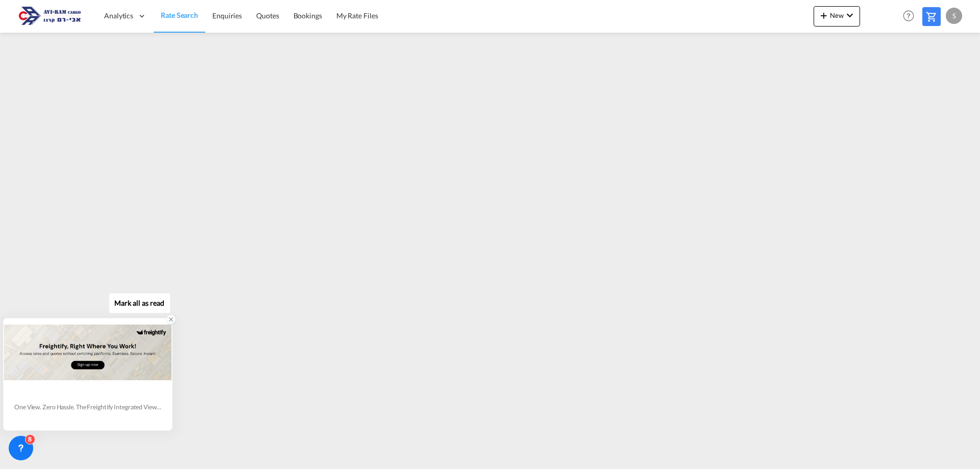 The image size is (980, 469). Describe the element at coordinates (837, 16) in the screenshot. I see `span: New` at that location.